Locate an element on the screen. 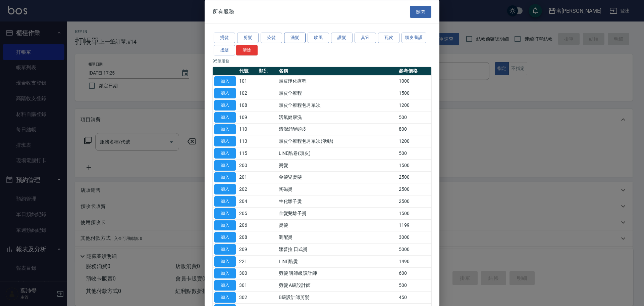 The width and height of the screenshot is (644, 306). td: 300 is located at coordinates (247, 273).